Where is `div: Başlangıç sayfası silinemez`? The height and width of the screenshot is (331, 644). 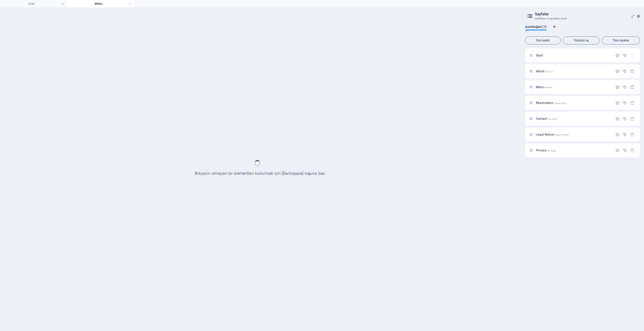
div: Başlangıç sayfası silinemez is located at coordinates (632, 55).